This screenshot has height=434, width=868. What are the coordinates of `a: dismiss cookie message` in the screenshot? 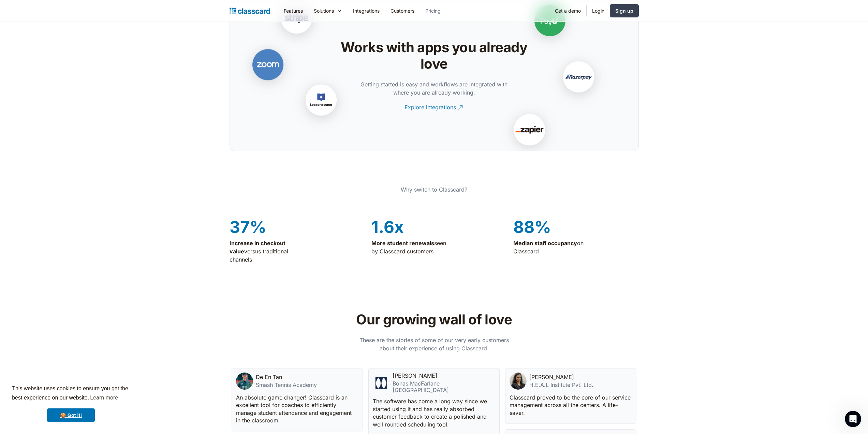 It's located at (71, 415).